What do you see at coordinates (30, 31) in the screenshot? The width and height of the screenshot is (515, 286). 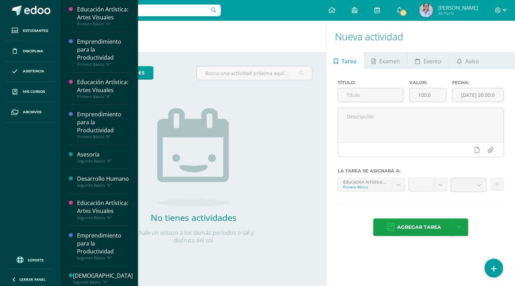 I see `a: Estudiantes` at bounding box center [30, 31].